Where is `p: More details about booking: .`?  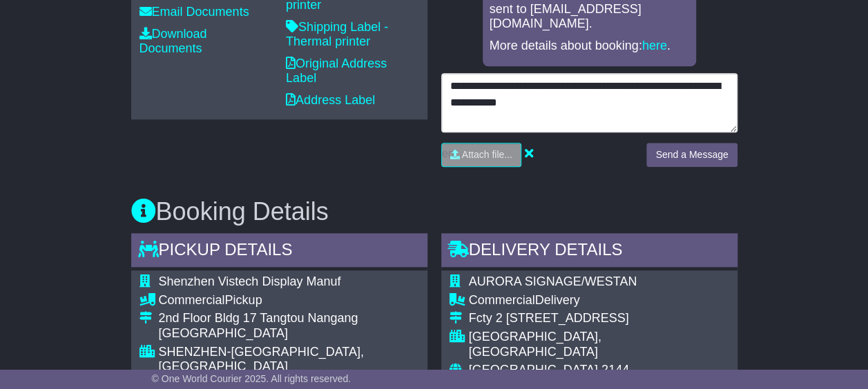
p: More details about booking: . is located at coordinates (589, 46).